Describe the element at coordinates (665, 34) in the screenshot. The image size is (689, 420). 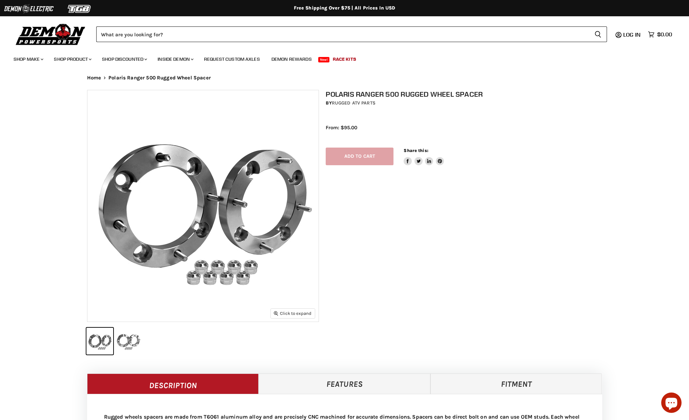
I see `span: $0.00` at that location.